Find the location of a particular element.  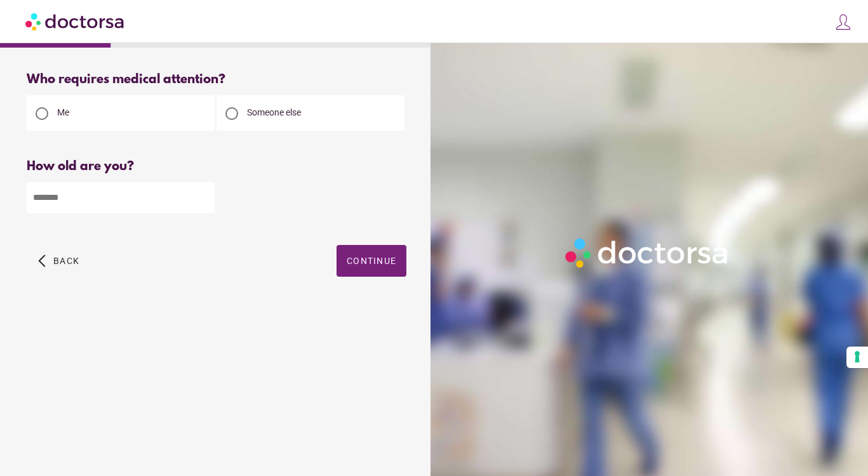

span: Me is located at coordinates (63, 113).